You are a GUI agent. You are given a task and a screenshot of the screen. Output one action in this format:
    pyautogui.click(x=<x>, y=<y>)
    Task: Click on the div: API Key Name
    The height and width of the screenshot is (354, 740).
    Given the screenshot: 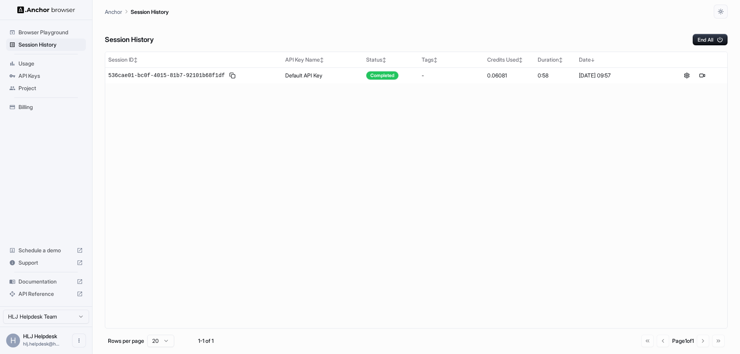 What is the action you would take?
    pyautogui.click(x=323, y=60)
    